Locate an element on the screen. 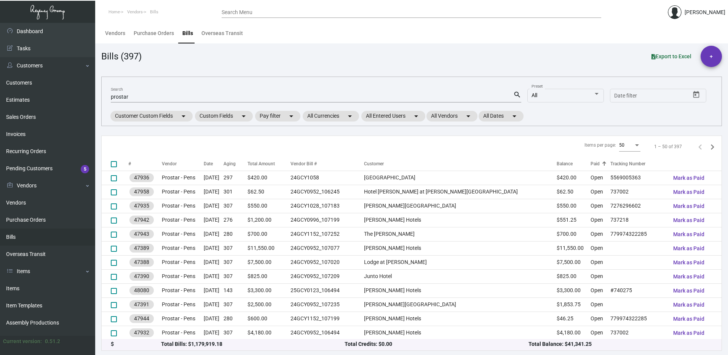 The height and width of the screenshot is (355, 728). td: $3,300.00 is located at coordinates (269, 290).